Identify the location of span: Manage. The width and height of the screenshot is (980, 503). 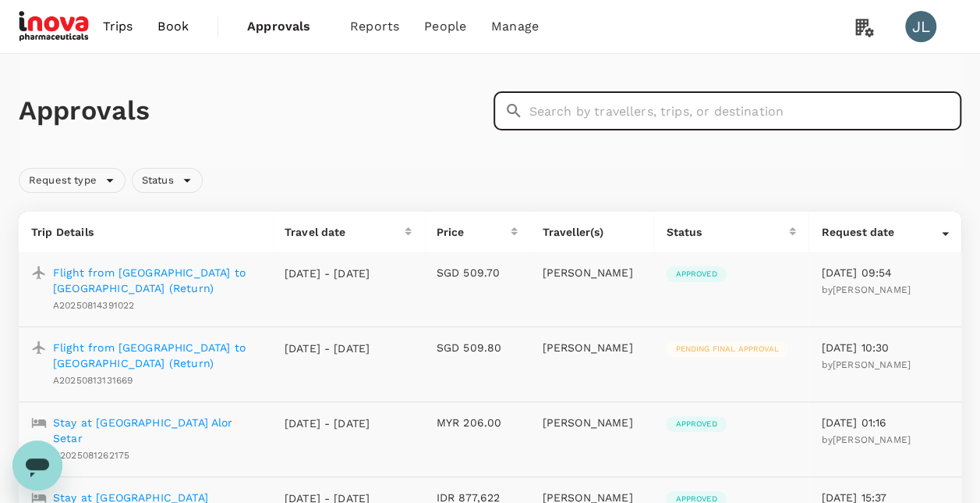
(514, 26).